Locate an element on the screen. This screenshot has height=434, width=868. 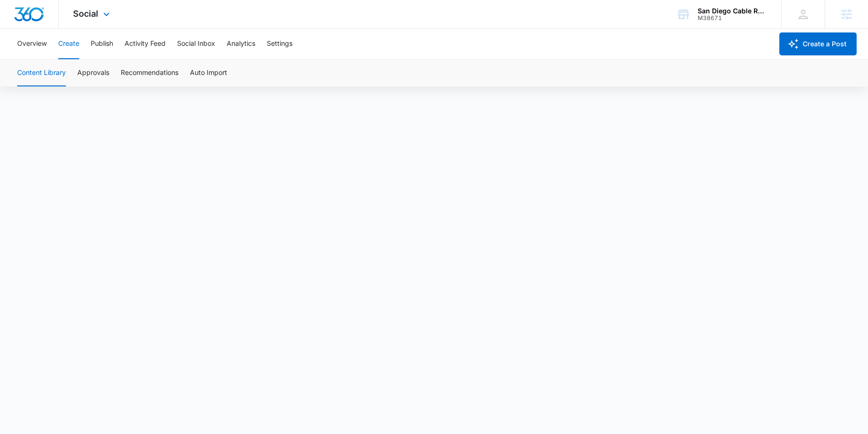
button: Content Library is located at coordinates (42, 73).